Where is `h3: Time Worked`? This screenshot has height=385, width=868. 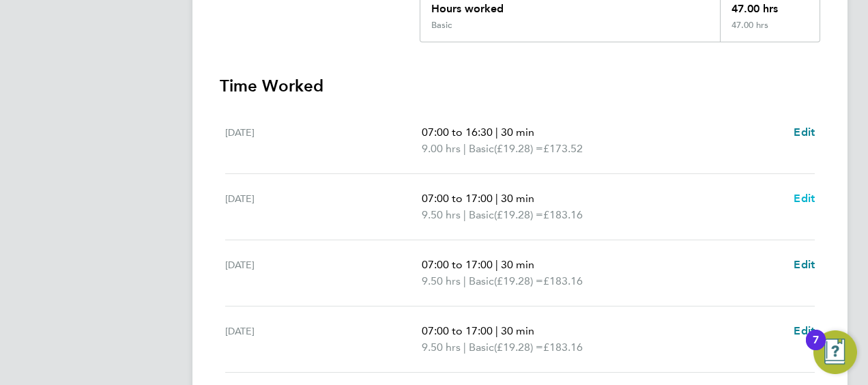
h3: Time Worked is located at coordinates (520, 86).